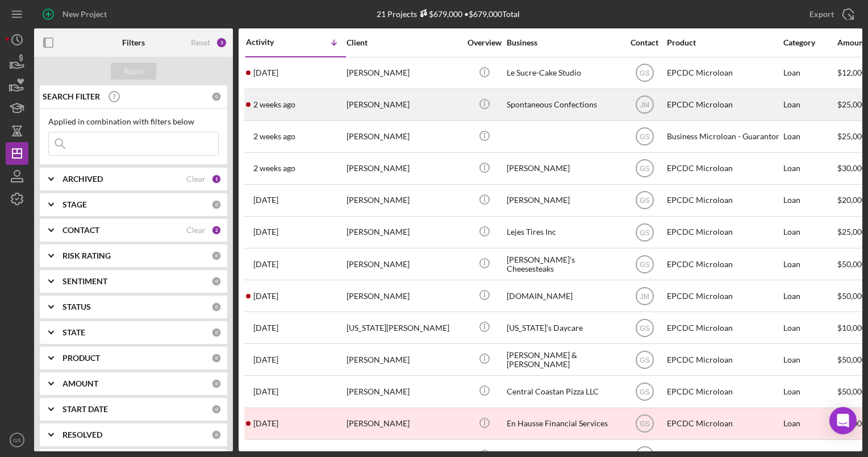 The image size is (868, 457). I want to click on div: New Project, so click(84, 14).